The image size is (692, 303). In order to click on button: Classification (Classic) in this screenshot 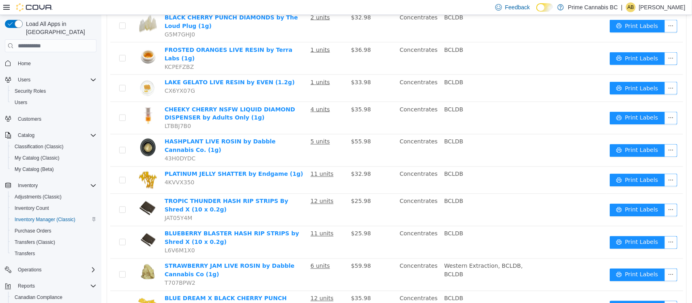, I will do `click(54, 147)`.